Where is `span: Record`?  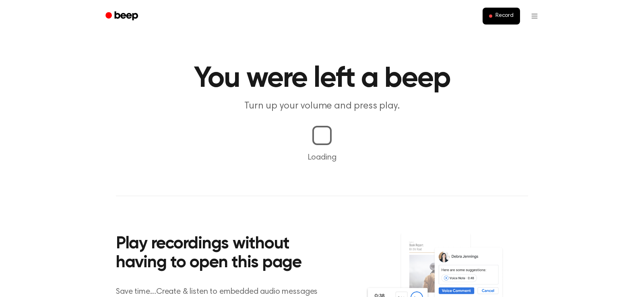 span: Record is located at coordinates (504, 16).